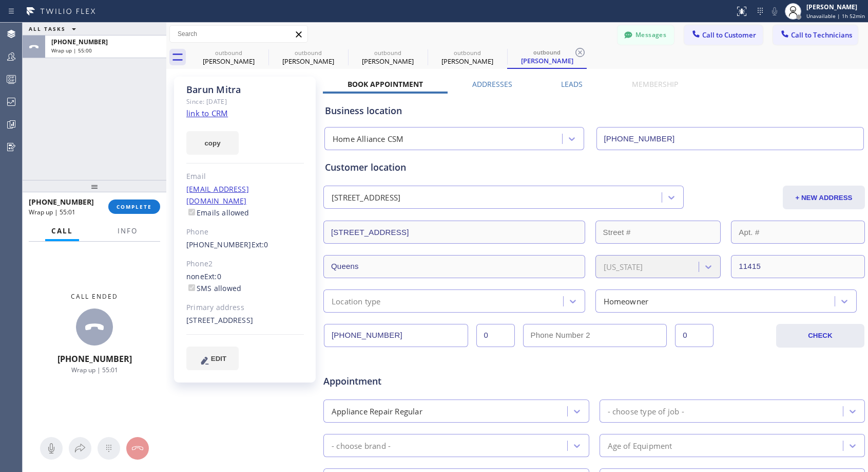 The height and width of the screenshot is (472, 868). I want to click on button: Call to Technicians, so click(815, 35).